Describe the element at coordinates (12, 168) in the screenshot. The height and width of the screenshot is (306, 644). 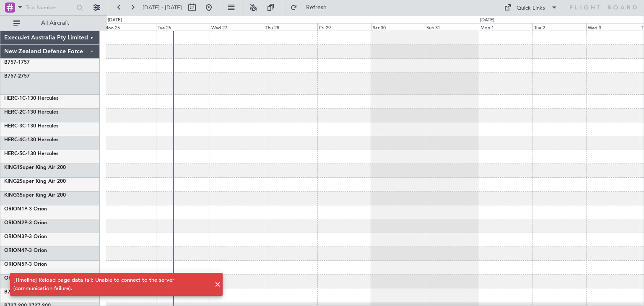
I see `span: KING1` at that location.